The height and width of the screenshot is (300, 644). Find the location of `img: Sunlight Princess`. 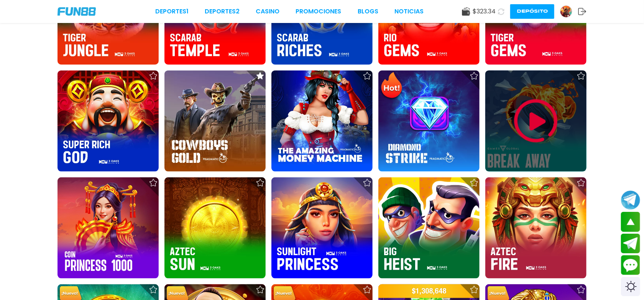

img: Sunlight Princess is located at coordinates (322, 228).